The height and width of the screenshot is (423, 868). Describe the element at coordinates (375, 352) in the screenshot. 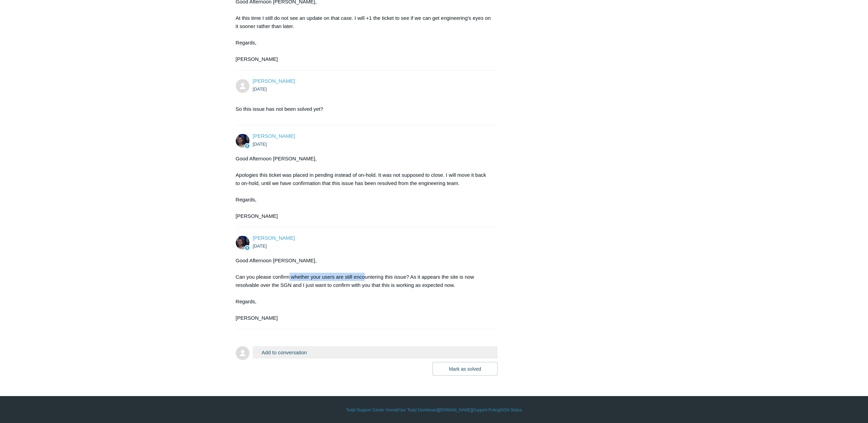

I see `button: Add to conversation` at that location.